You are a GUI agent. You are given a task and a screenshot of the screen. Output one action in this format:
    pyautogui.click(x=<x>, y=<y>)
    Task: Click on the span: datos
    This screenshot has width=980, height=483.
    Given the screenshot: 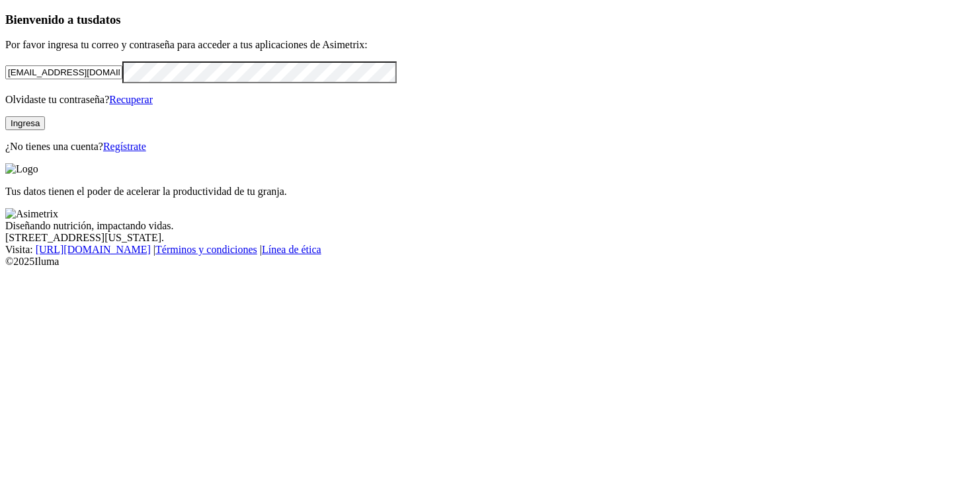 What is the action you would take?
    pyautogui.click(x=107, y=19)
    